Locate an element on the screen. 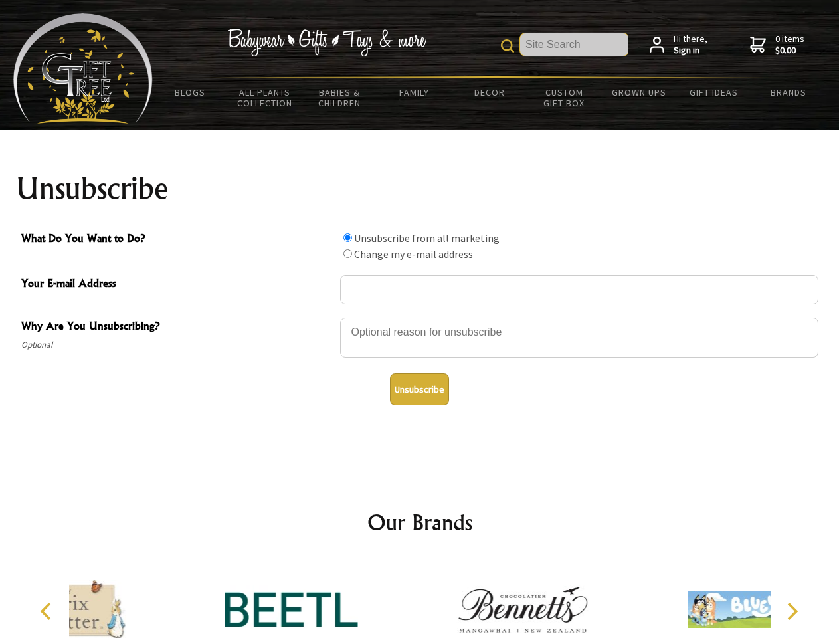 The width and height of the screenshot is (839, 638). a: 0 items$0.00 is located at coordinates (777, 45).